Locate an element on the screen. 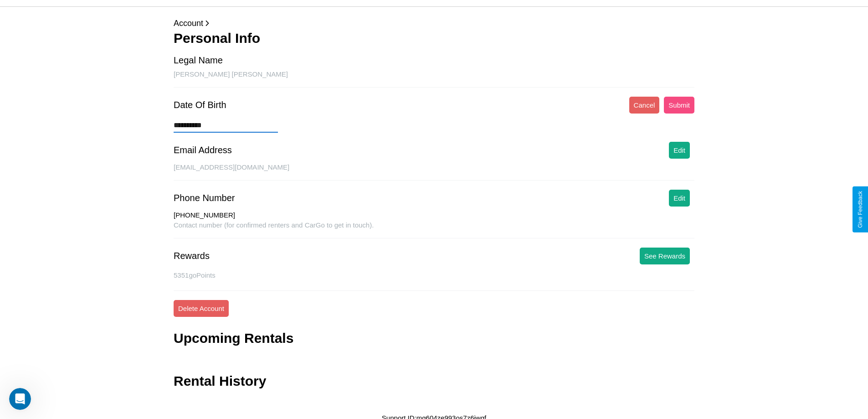 This screenshot has width=868, height=419. div: Date Of Birth is located at coordinates (200, 105).